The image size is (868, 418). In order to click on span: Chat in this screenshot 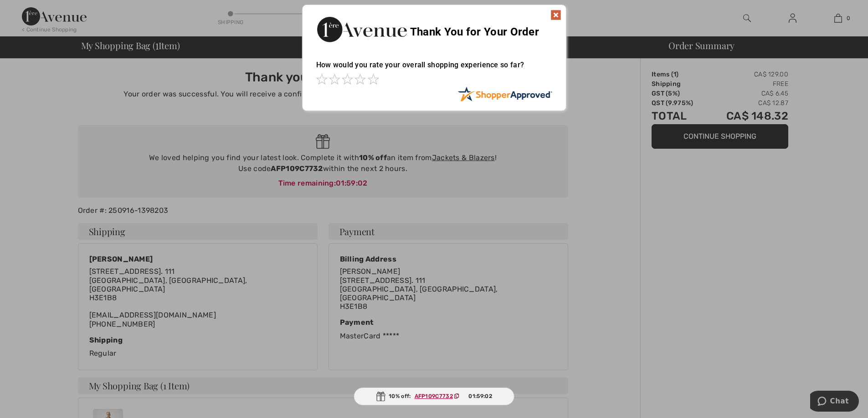, I will do `click(30, 11)`.